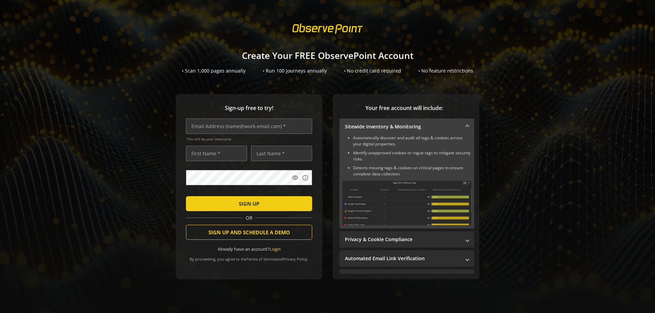 The height and width of the screenshot is (313, 655). What do you see at coordinates (216, 153) in the screenshot?
I see `input: First Name *` at bounding box center [216, 153].